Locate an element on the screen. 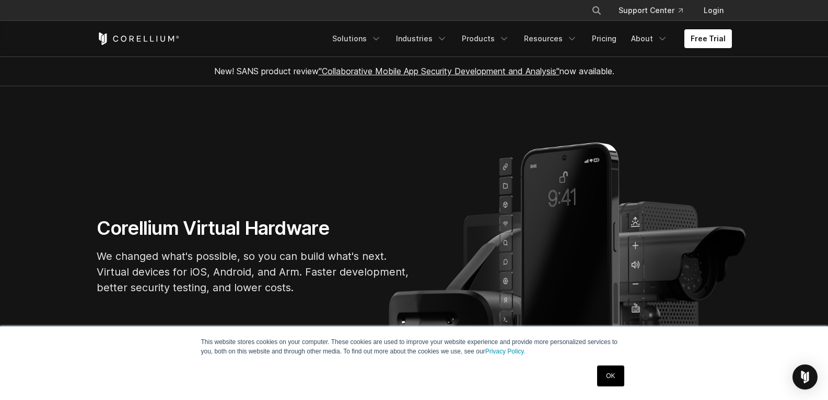 This screenshot has height=400, width=828. a: Support Center is located at coordinates (651, 10).